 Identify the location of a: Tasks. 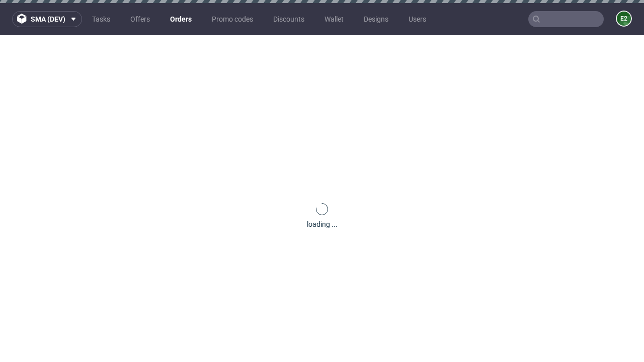
(101, 19).